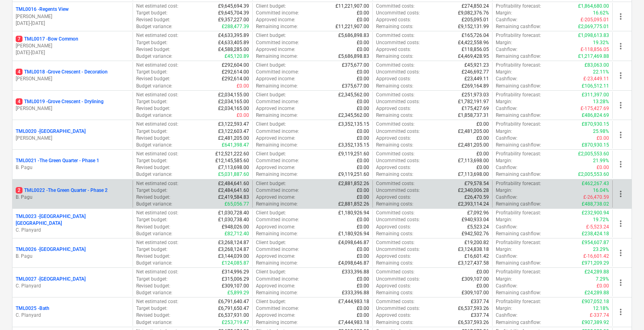  What do you see at coordinates (478, 212) in the screenshot?
I see `p: £7,092.96` at bounding box center [478, 212].